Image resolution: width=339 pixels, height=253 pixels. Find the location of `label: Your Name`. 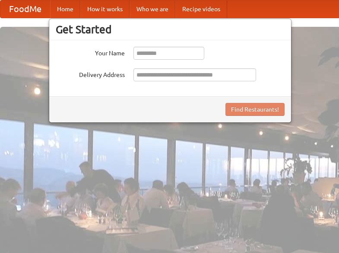

label: Your Name is located at coordinates (90, 52).